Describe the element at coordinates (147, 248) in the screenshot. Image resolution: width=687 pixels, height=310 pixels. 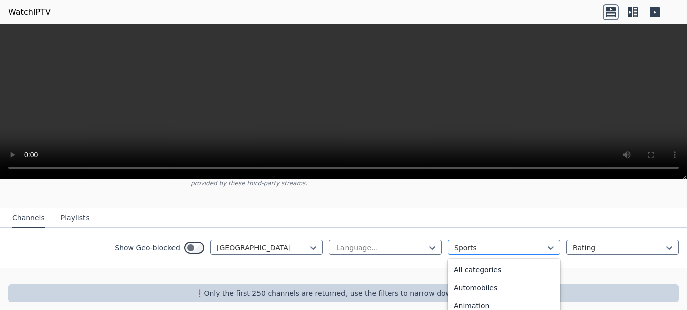
I see `label: Show Geo-blocked` at that location.